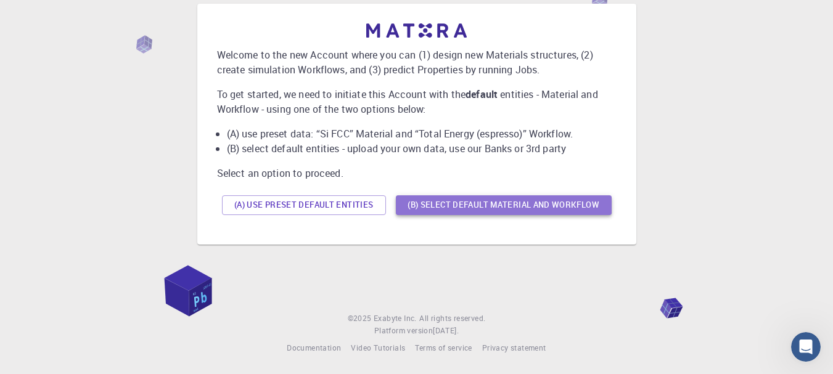  What do you see at coordinates (514, 348) in the screenshot?
I see `a: Privacy statement` at bounding box center [514, 348].